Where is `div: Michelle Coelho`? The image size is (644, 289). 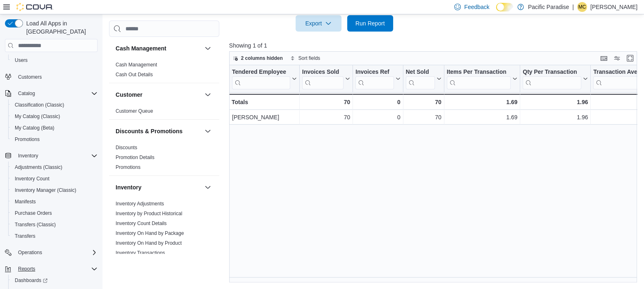 div: Michelle Coelho is located at coordinates (582, 7).